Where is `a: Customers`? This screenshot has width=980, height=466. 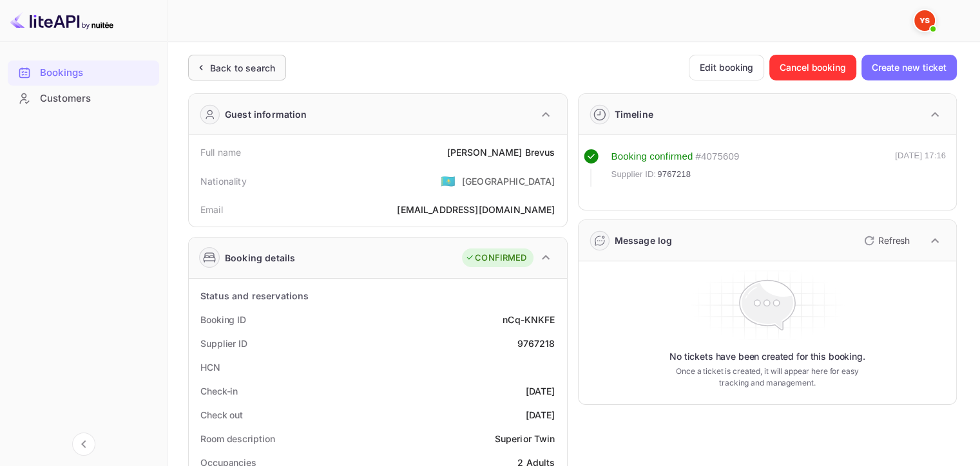 a: Customers is located at coordinates (83, 98).